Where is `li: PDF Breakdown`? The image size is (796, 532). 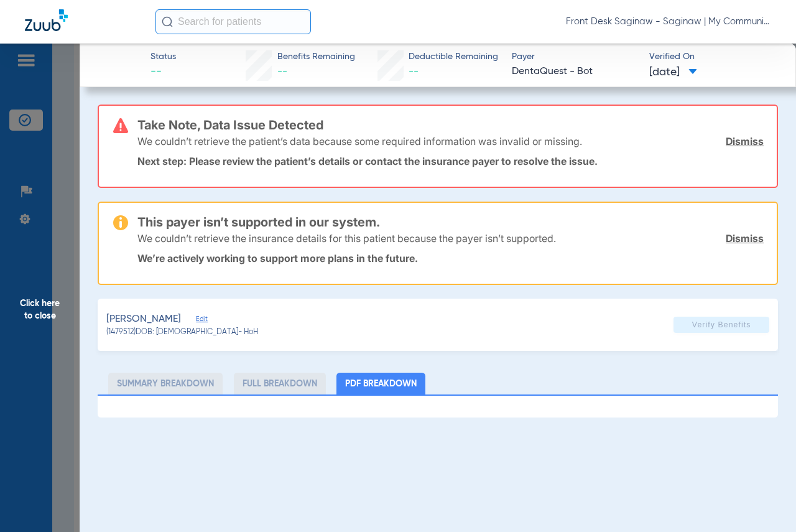 li: PDF Breakdown is located at coordinates (380, 384).